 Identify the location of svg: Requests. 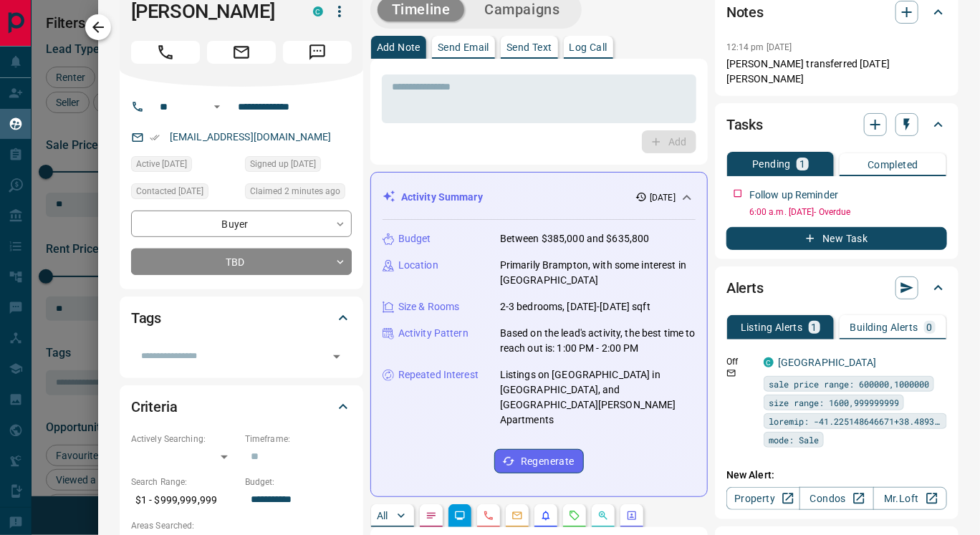
(575, 516).